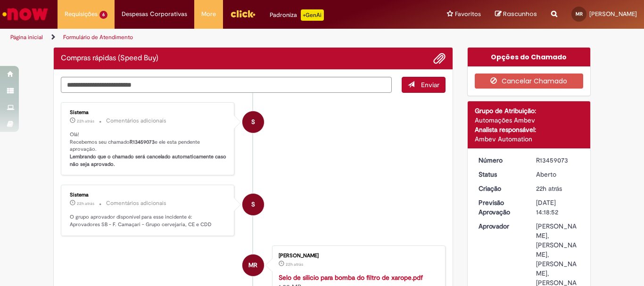  I want to click on span: Requisições, so click(81, 14).